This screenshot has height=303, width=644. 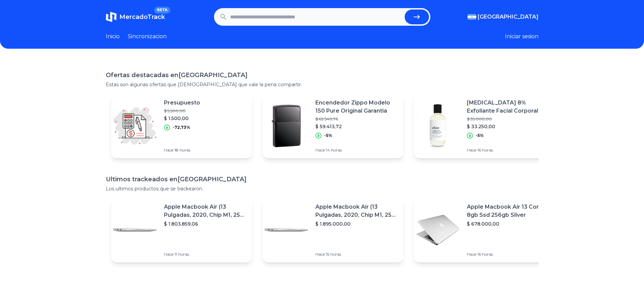 I want to click on p: $ 5.500,00, so click(x=182, y=111).